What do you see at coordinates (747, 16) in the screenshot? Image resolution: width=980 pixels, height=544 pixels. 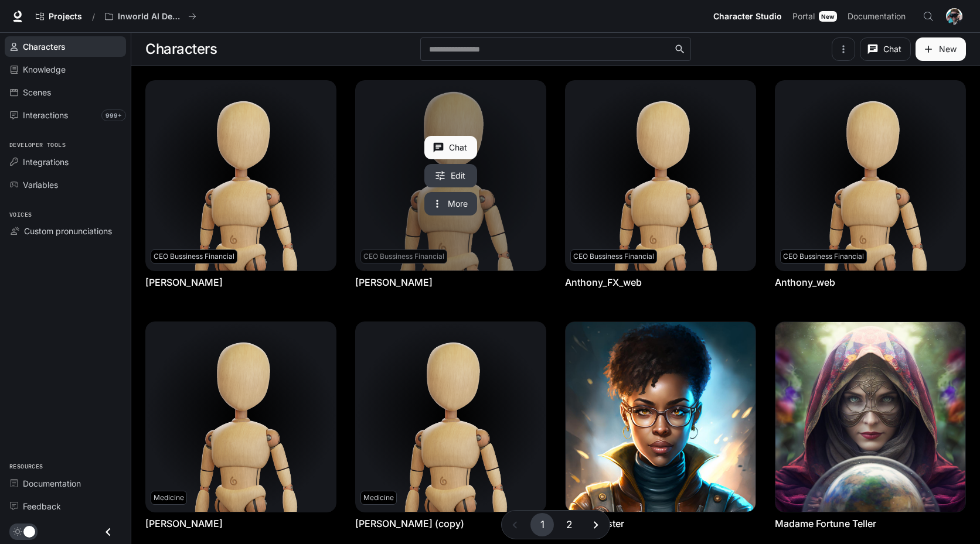 I see `a: Character Studio` at bounding box center [747, 16].